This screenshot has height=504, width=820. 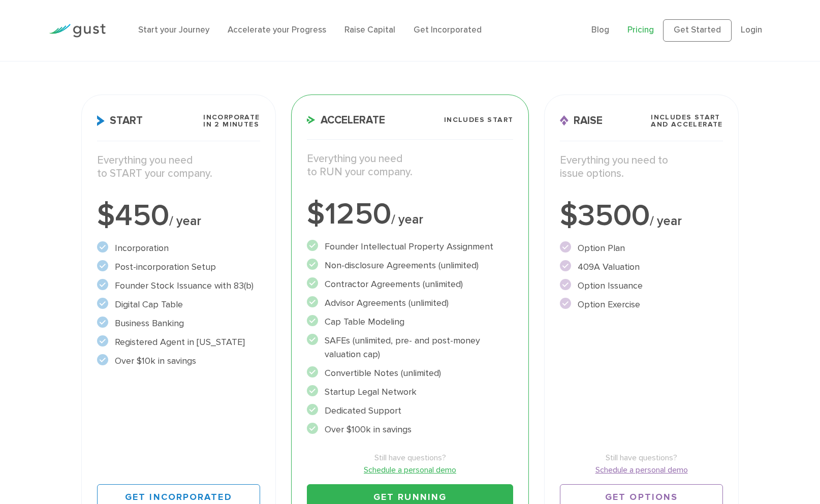 What do you see at coordinates (179, 361) in the screenshot?
I see `li: Over $10k in savings` at bounding box center [179, 361].